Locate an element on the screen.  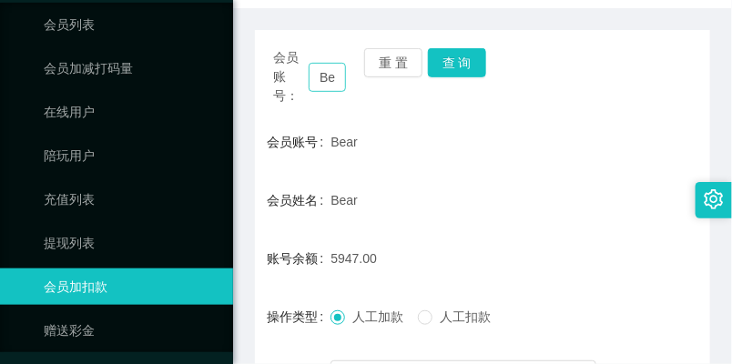
span: 5947.00 is located at coordinates (353, 259).